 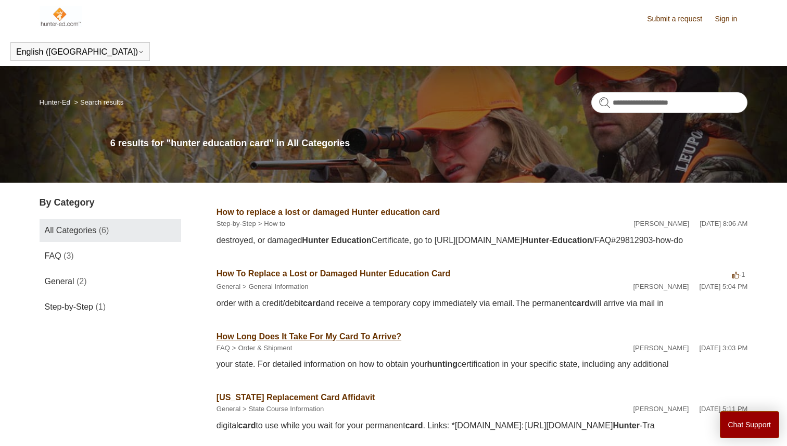 I want to click on time: 05/10/2024, 15:03, so click(x=723, y=348).